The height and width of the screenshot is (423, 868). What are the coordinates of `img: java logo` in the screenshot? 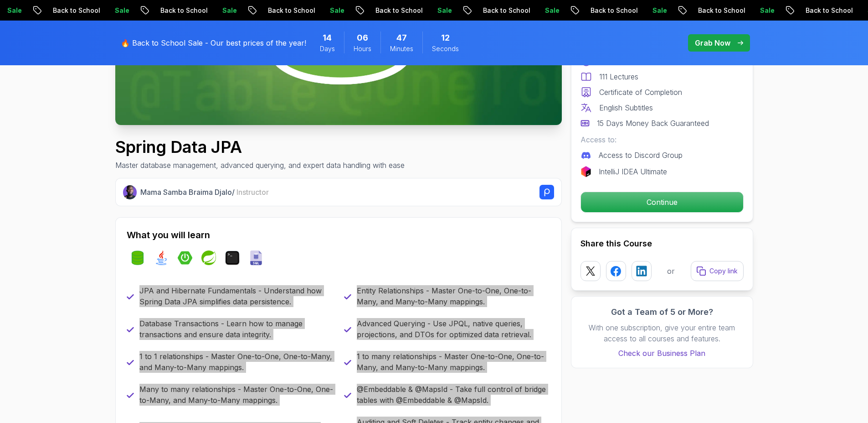 It's located at (161, 258).